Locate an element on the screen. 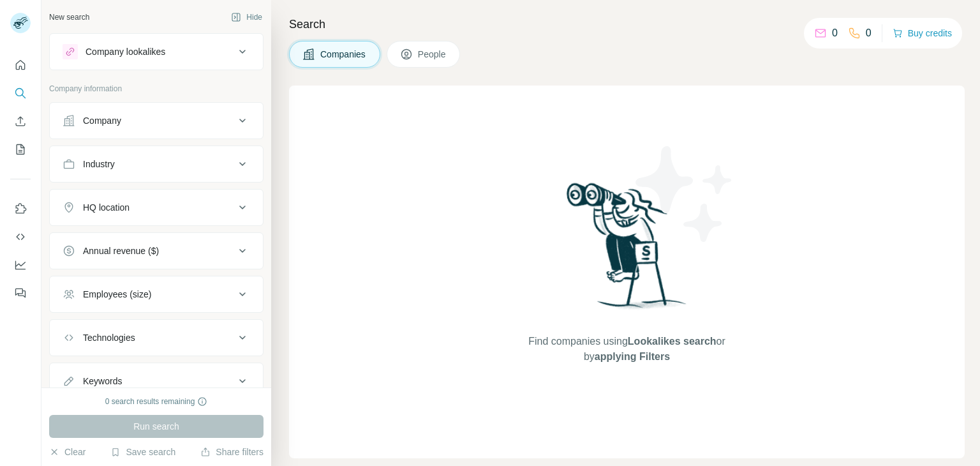 This screenshot has height=466, width=980. button: Enrich CSV is located at coordinates (21, 122).